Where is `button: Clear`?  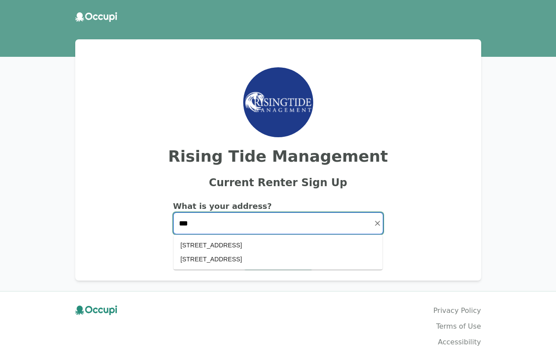
button: Clear is located at coordinates (377, 223).